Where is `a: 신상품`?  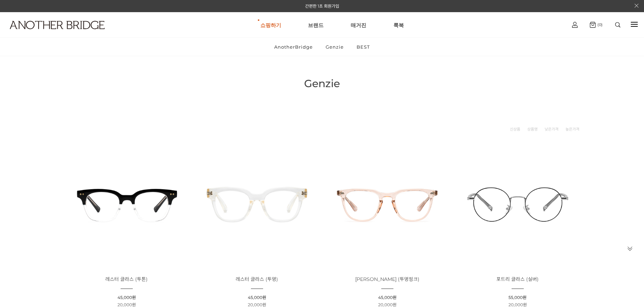 a: 신상품 is located at coordinates (515, 129).